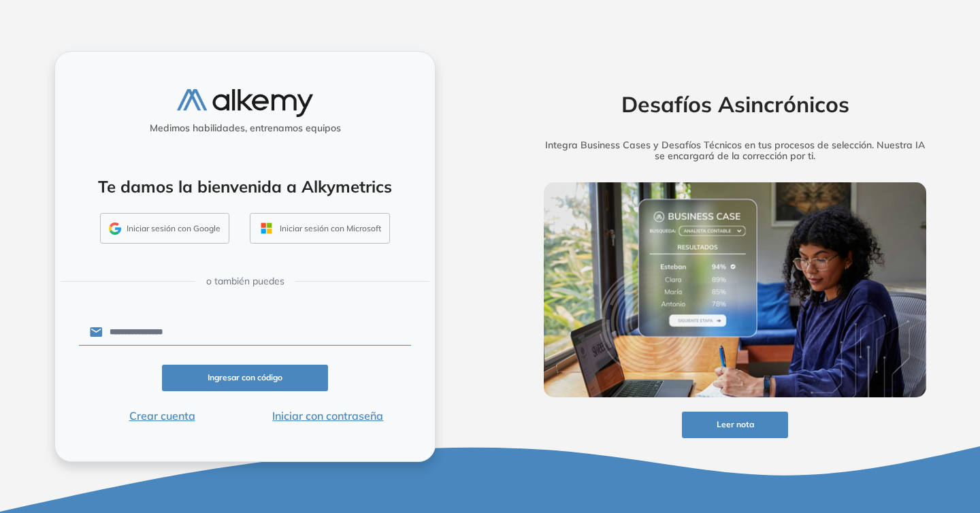 The image size is (980, 513). What do you see at coordinates (245, 378) in the screenshot?
I see `button: Ingresar con código` at bounding box center [245, 378].